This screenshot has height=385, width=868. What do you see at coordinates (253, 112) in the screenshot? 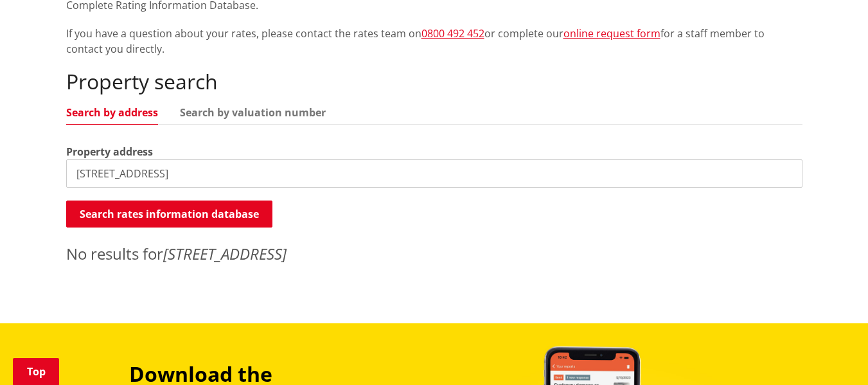
I see `a: Search by valuation number` at bounding box center [253, 112].